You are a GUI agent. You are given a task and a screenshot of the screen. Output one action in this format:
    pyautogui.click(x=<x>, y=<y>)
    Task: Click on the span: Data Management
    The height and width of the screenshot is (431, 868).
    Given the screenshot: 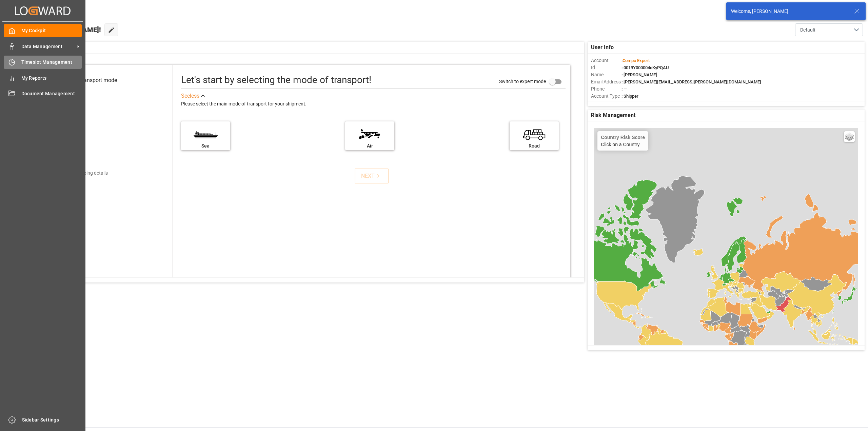 What is the action you would take?
    pyautogui.click(x=48, y=46)
    